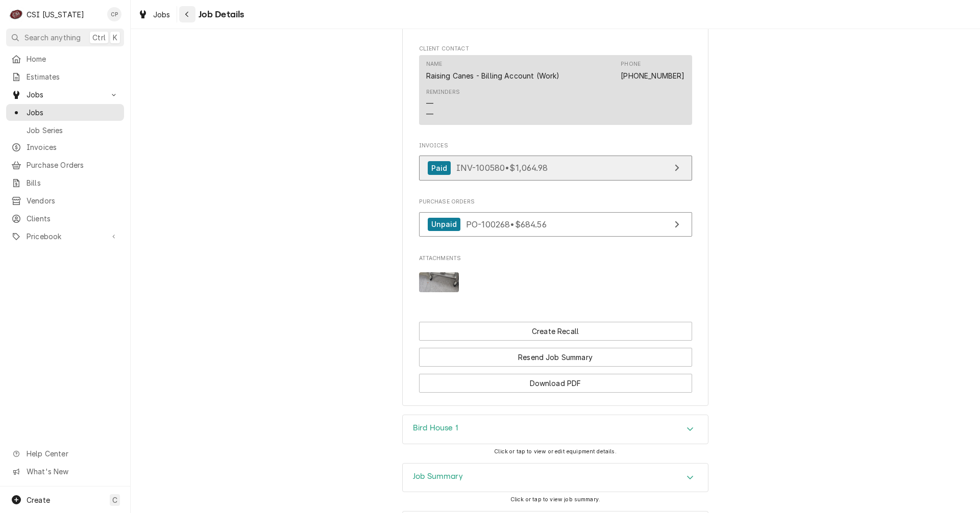  What do you see at coordinates (555, 452) in the screenshot?
I see `span: Click or tap to view or edit equipment details.` at bounding box center [555, 452].